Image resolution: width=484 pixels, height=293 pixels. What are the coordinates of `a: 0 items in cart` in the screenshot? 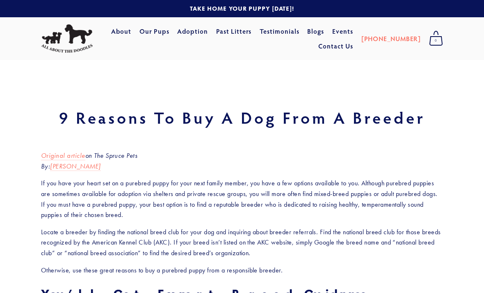 It's located at (436, 39).